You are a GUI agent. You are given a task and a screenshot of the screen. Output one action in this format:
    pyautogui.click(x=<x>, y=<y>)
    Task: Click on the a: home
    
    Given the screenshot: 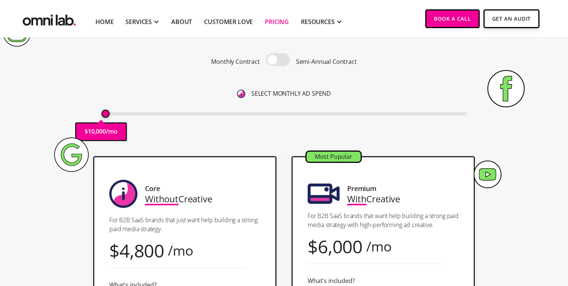 What is the action you would take?
    pyautogui.click(x=49, y=18)
    